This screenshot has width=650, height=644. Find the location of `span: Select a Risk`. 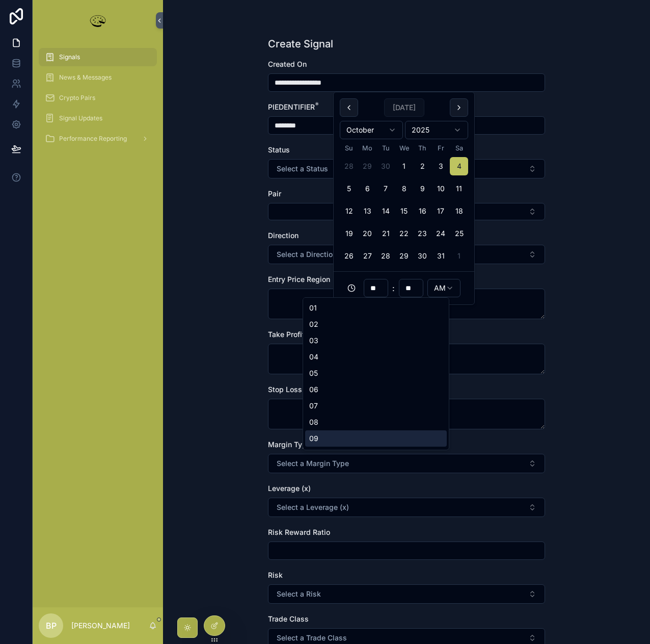

span: Select a Risk is located at coordinates (298, 594).